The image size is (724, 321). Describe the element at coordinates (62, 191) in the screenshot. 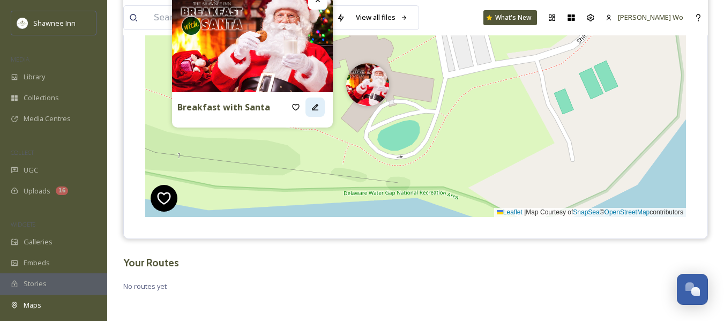

I see `div: 16` at that location.